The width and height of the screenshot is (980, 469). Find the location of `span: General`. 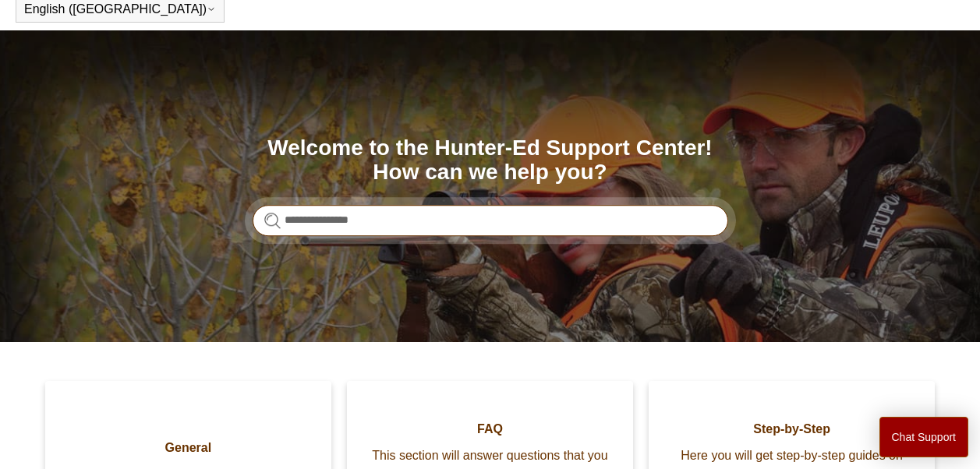

span: General is located at coordinates (188, 448).